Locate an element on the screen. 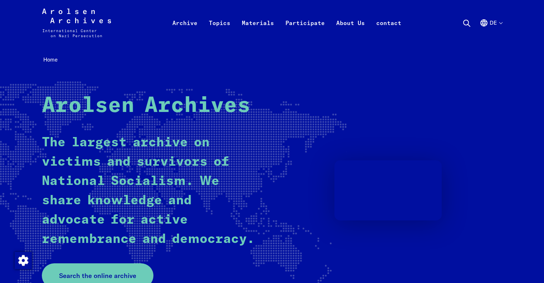 The image size is (544, 283). font: The largest archive on victims and survivors of National Socialism. We share knowledge and advoca... is located at coordinates (148, 191).